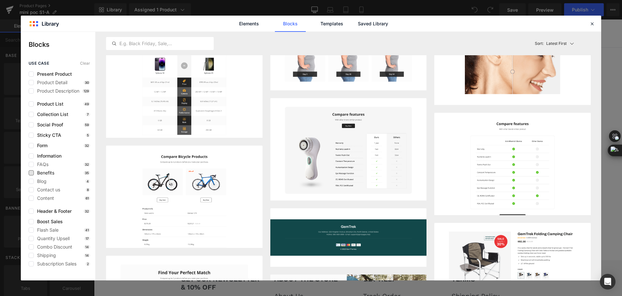 This screenshot has width=622, height=296. What do you see at coordinates (87, 83) in the screenshot?
I see `p: 30` at bounding box center [87, 83].